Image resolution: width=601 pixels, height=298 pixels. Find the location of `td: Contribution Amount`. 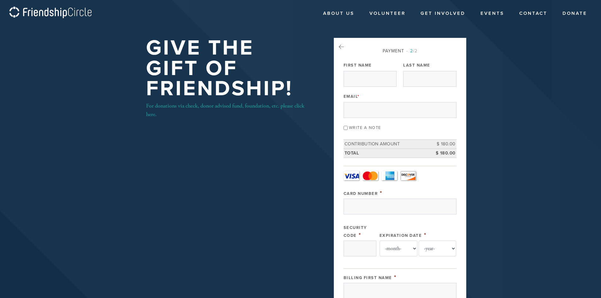

td: Contribution Amount is located at coordinates (386, 144).